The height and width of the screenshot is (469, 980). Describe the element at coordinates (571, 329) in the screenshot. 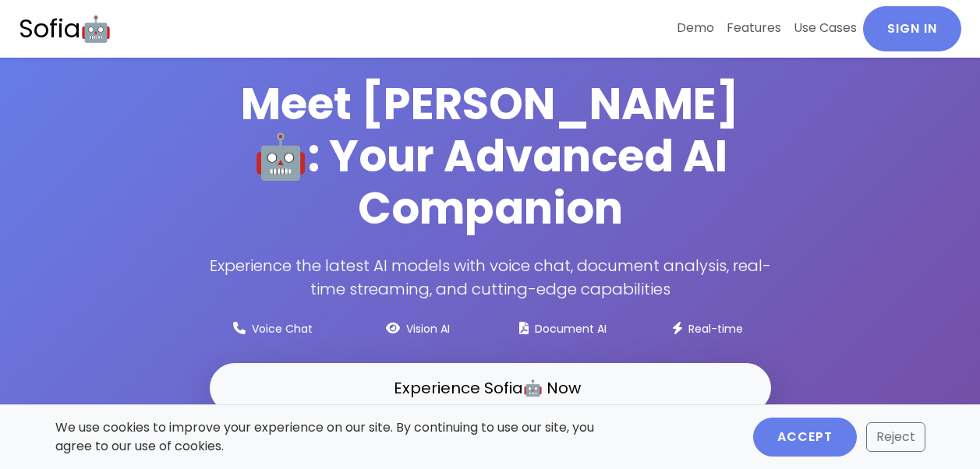

I see `small: Document AI` at that location.